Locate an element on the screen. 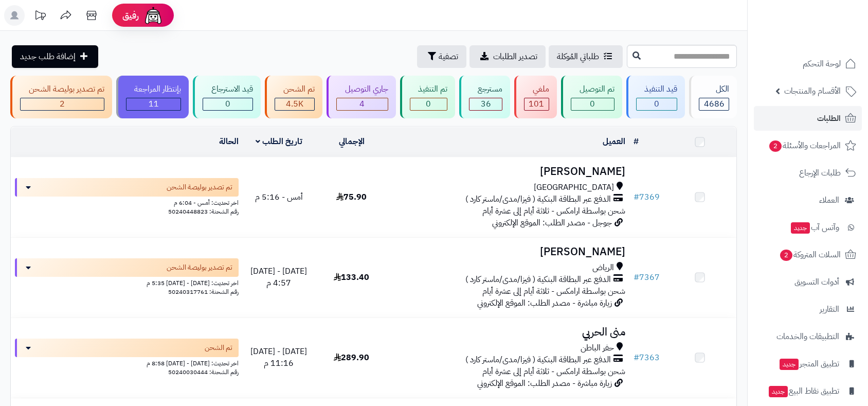 This screenshot has height=406, width=868. span: 11 is located at coordinates (154, 104).